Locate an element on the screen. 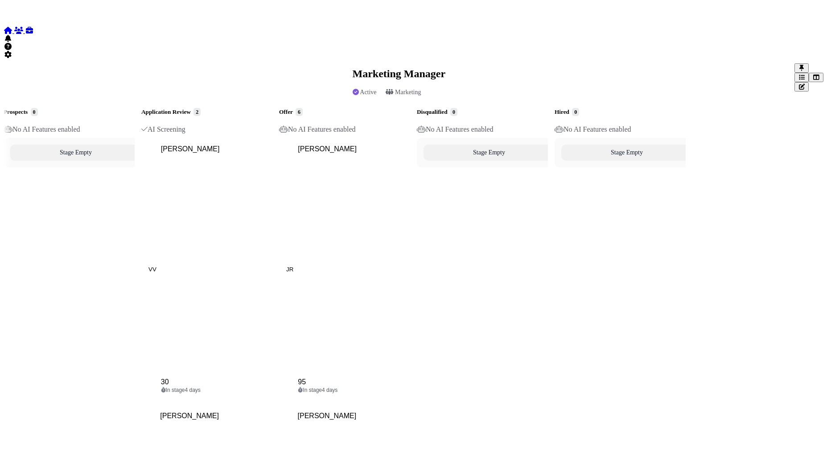 The width and height of the screenshot is (827, 453). span: 6 is located at coordinates (299, 112).